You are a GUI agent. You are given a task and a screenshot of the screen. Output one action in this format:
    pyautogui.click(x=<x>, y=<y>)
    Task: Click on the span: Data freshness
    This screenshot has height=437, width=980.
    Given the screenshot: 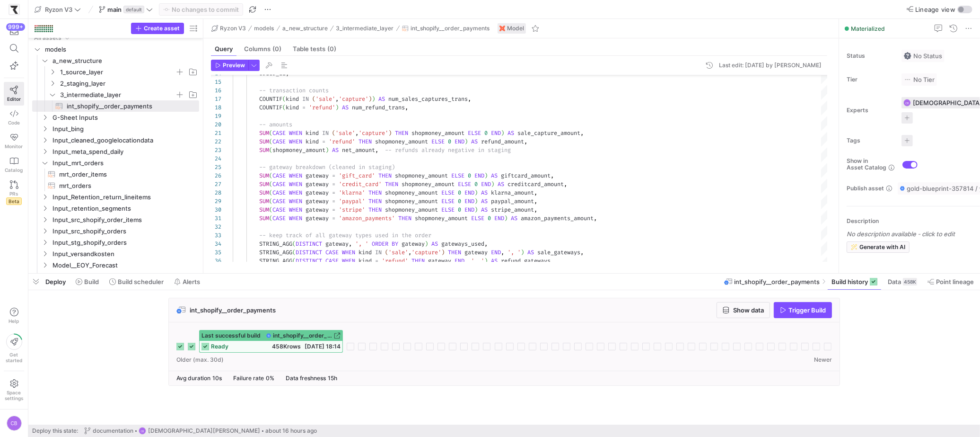 What is the action you would take?
    pyautogui.click(x=305, y=378)
    